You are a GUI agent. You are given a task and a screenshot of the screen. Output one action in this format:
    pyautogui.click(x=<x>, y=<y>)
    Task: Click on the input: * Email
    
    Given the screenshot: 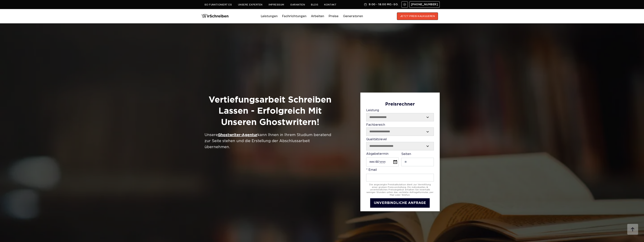 What is the action you would take?
    pyautogui.click(x=399, y=177)
    